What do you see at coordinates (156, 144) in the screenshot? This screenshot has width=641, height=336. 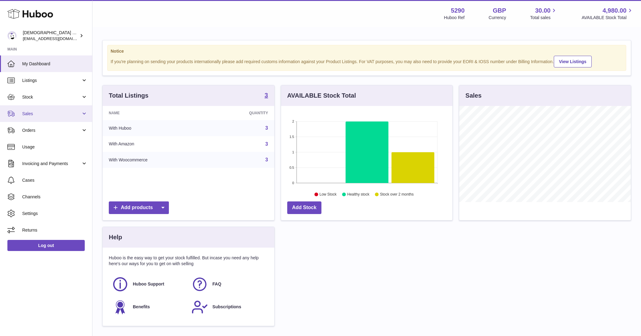 I see `td: With Amazon` at bounding box center [156, 144].